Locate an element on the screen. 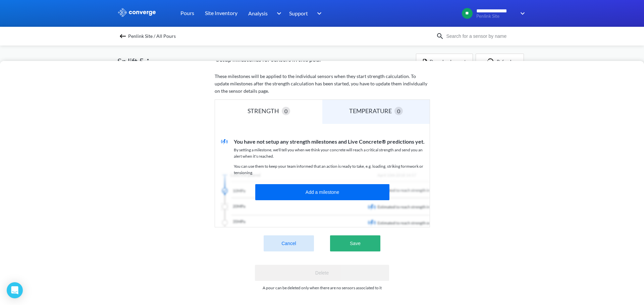  p: By setting a milestone, we'll tell you when we think your concrete will reach a critical strength... is located at coordinates (332, 153).